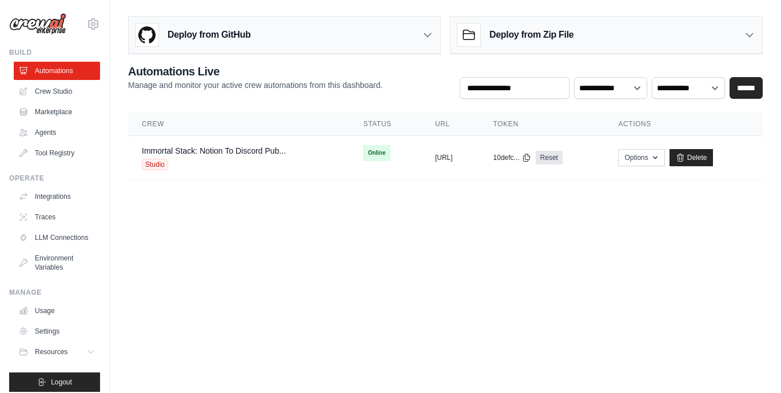 The image size is (781, 393). I want to click on th: Token, so click(542, 124).